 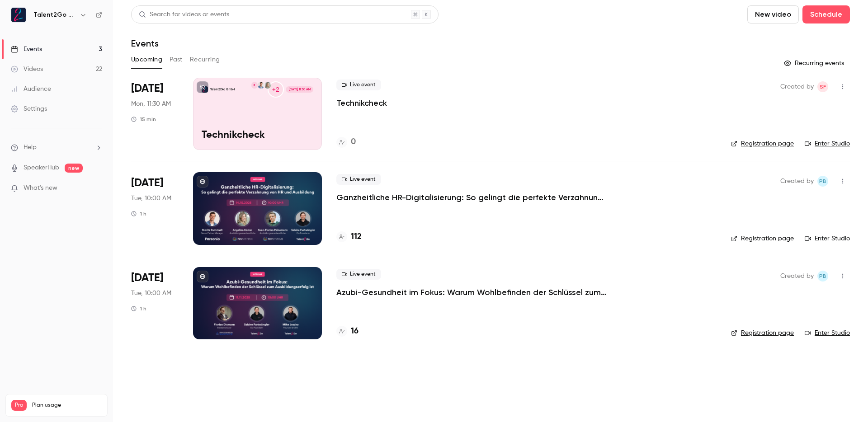 What do you see at coordinates (275, 90) in the screenshot?
I see `div: +2` at bounding box center [275, 90].